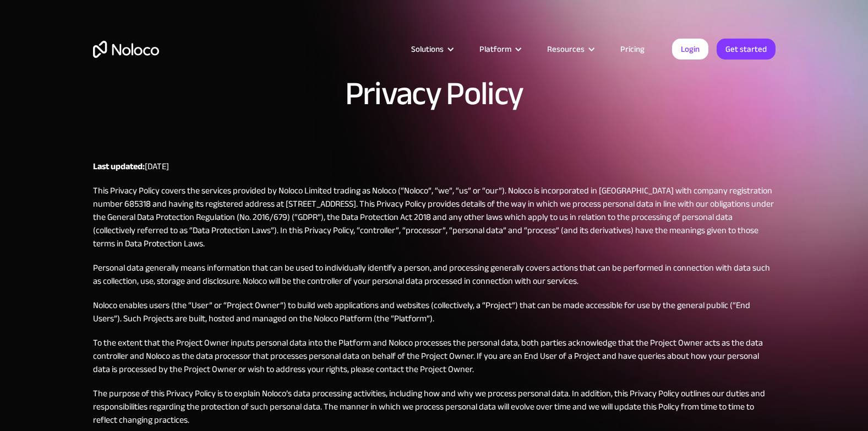  Describe the element at coordinates (690, 49) in the screenshot. I see `a: Login` at that location.